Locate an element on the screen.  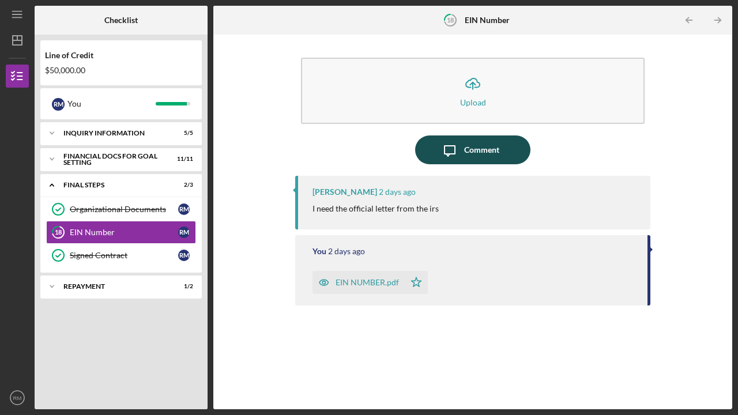
b: Checklist is located at coordinates (121, 20).